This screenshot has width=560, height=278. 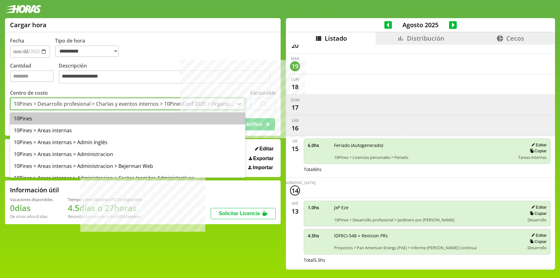 I want to click on div: 10Pines > Areas internas, so click(x=127, y=130).